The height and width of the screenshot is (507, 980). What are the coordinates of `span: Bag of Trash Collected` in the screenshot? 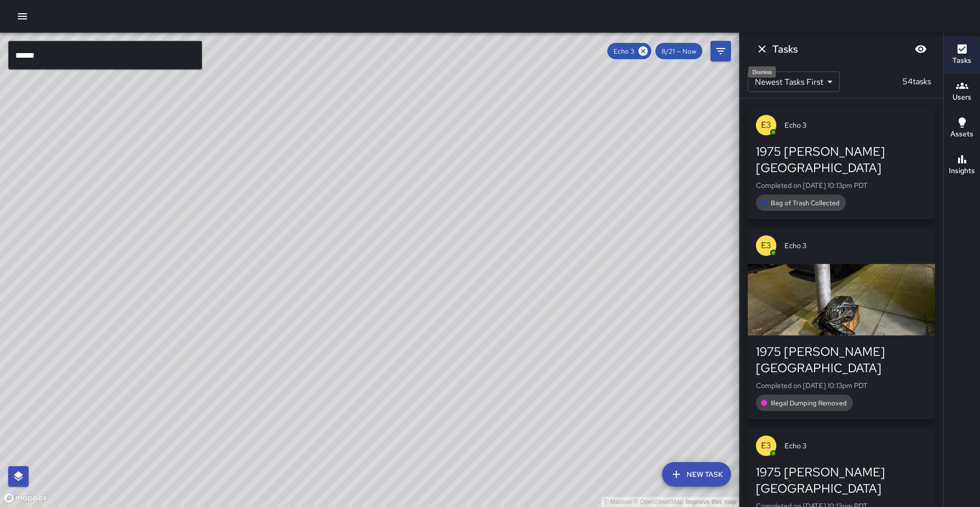 It's located at (805, 203).